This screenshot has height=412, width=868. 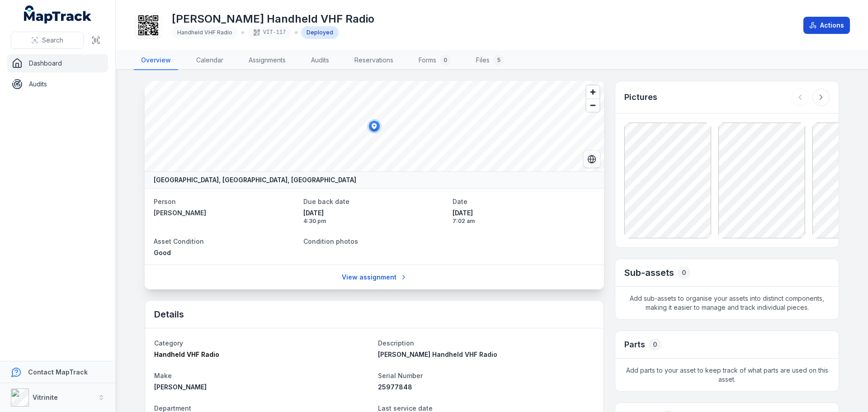 I want to click on button: Zoom out, so click(x=593, y=105).